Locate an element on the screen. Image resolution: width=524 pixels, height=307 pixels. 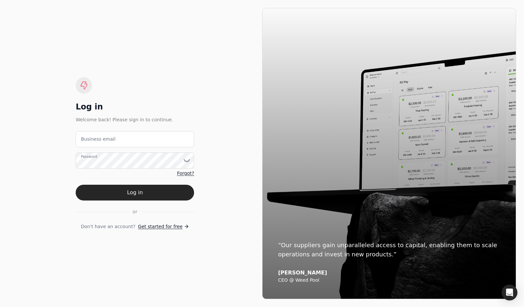
label: Business email is located at coordinates (98, 139).